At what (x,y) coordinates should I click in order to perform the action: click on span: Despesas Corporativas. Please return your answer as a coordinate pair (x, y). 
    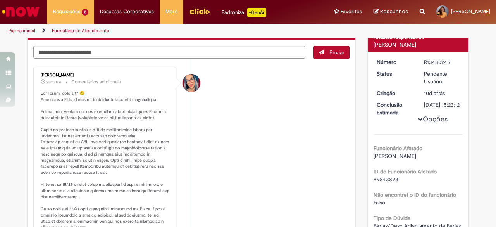
    Looking at the image, I should click on (127, 12).